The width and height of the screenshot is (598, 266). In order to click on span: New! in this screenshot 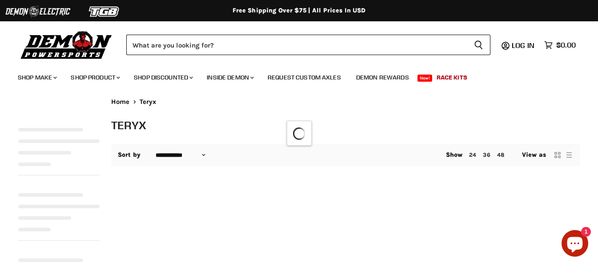, I will do `click(425, 78)`.